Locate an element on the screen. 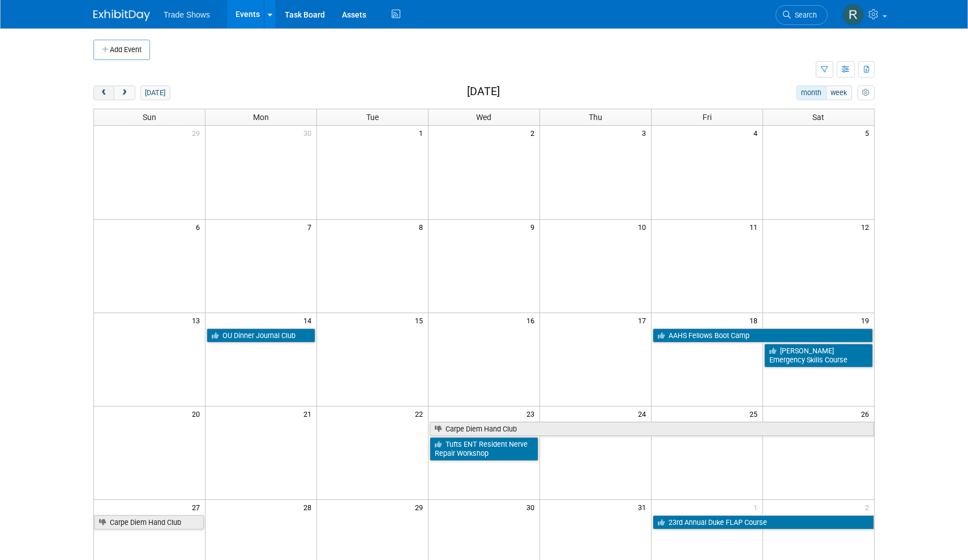 The image size is (968, 560). a: Search is located at coordinates (802, 15).